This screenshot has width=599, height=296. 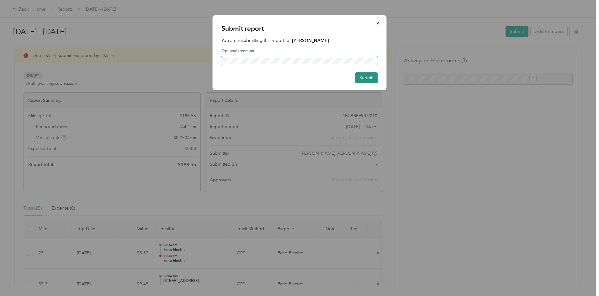 I want to click on button: Submit, so click(x=366, y=78).